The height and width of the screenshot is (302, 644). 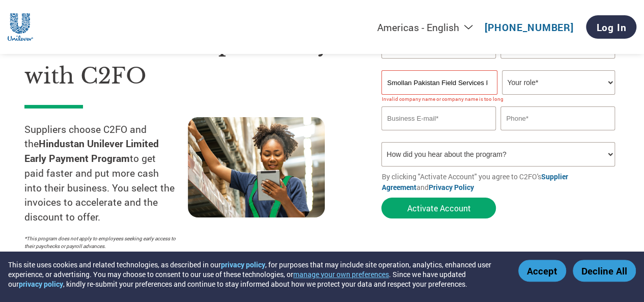 What do you see at coordinates (451, 187) in the screenshot?
I see `a: Privacy Policy` at bounding box center [451, 187].